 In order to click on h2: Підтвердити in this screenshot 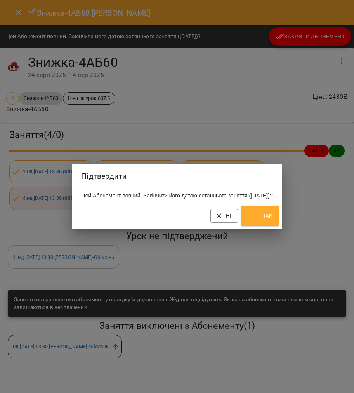, I will do `click(177, 176)`.